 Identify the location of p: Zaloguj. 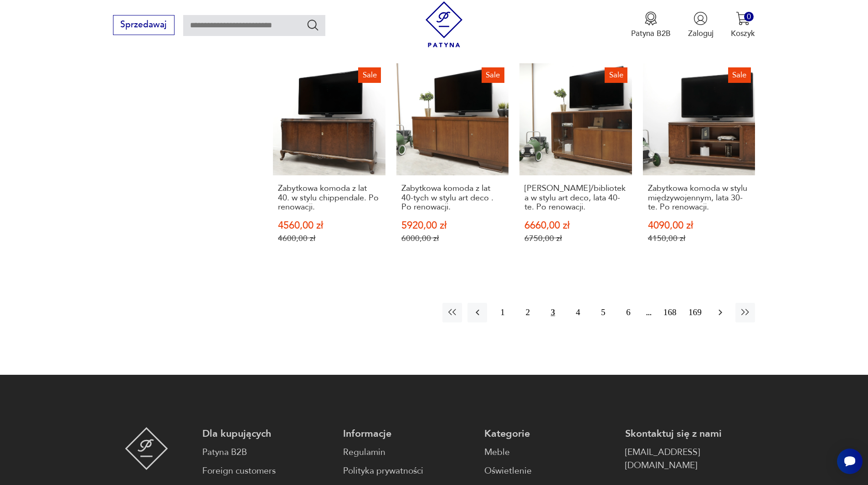
(701, 34).